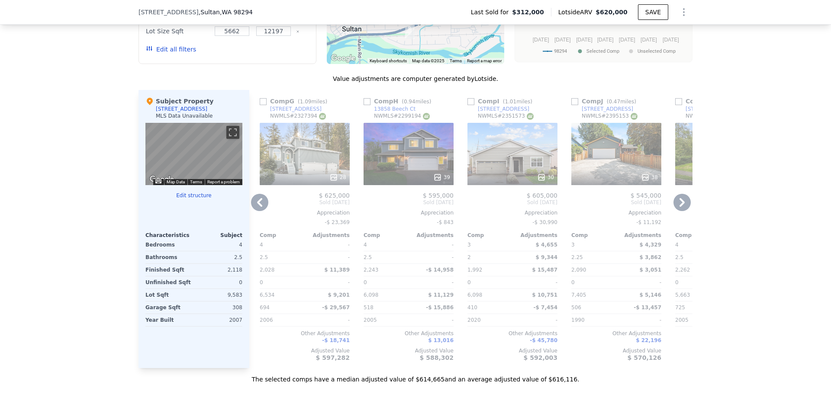 This screenshot has height=394, width=831. Describe the element at coordinates (194, 154) in the screenshot. I see `div: Map` at that location.